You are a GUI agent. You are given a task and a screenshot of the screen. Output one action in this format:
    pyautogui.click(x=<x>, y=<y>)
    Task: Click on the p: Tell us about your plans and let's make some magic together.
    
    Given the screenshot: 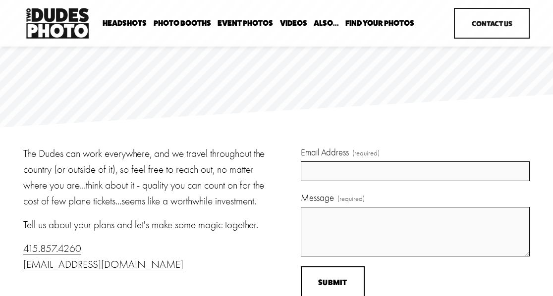 What is the action you would take?
    pyautogui.click(x=149, y=225)
    